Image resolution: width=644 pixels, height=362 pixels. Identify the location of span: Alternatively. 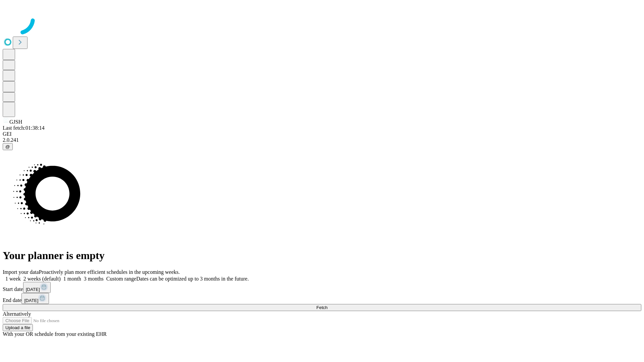
(17, 314).